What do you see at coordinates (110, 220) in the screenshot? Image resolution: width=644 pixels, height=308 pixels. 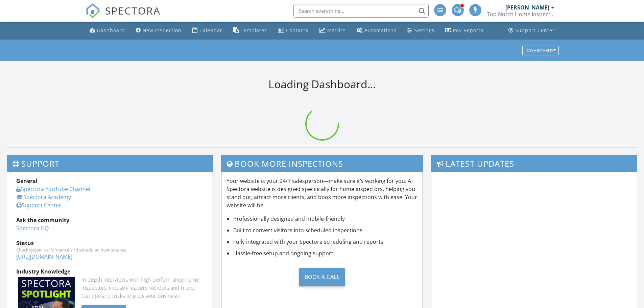 I see `div: Ask the community` at bounding box center [110, 220].